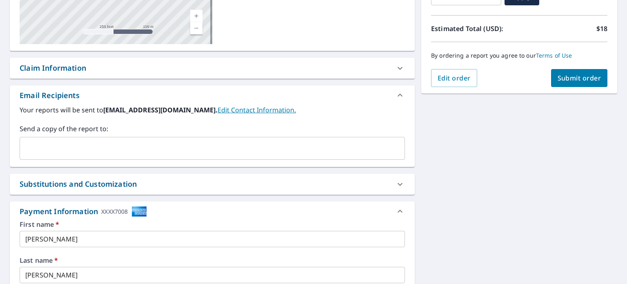 The width and height of the screenshot is (627, 284). I want to click on a: Current Level 17, Zoom In, so click(196, 16).